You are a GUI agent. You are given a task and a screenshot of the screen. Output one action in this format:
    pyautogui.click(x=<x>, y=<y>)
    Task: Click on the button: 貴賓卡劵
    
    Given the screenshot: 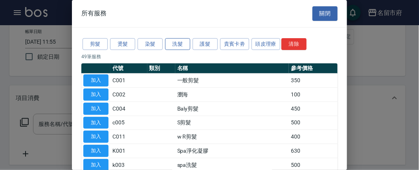 What is the action you would take?
    pyautogui.click(x=235, y=44)
    